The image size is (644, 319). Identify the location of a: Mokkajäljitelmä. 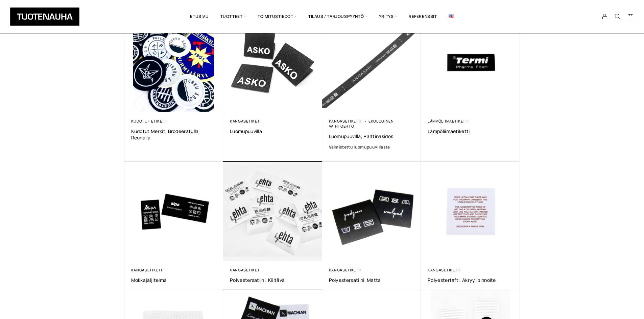
(174, 280).